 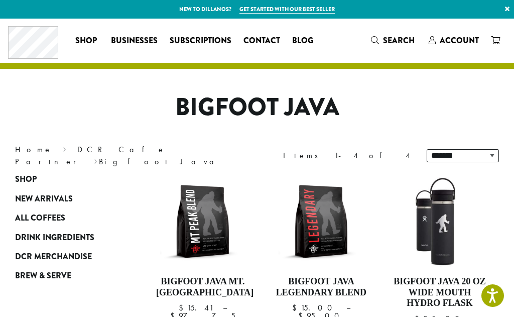 What do you see at coordinates (347, 156) in the screenshot?
I see `div: Items 1-4 of 4` at bounding box center [347, 156].